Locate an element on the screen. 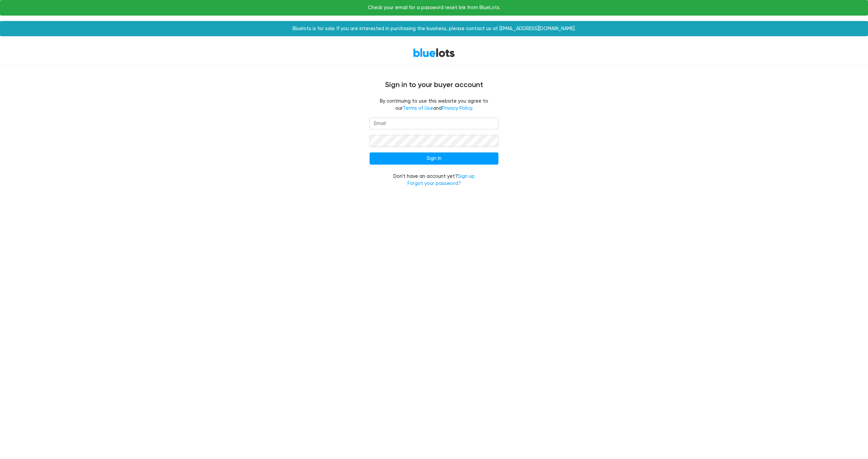 The width and height of the screenshot is (868, 459). h4: Sign in to your buyer account is located at coordinates (434, 85).